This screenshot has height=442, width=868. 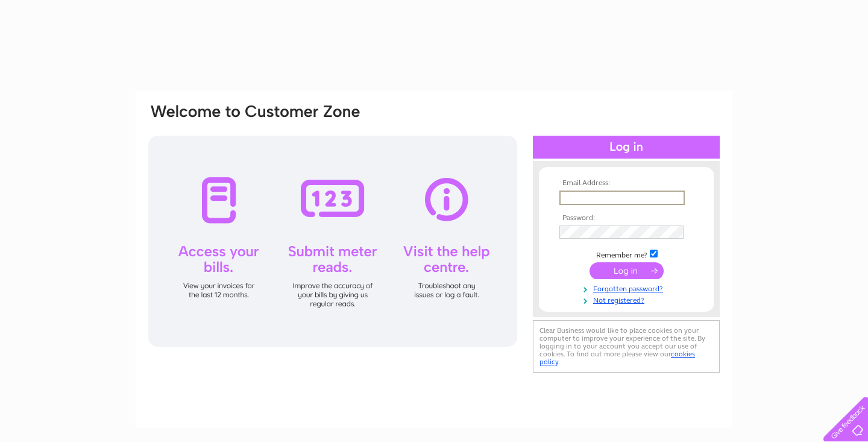 What do you see at coordinates (618, 358) in the screenshot?
I see `a: cookies policy` at bounding box center [618, 358].